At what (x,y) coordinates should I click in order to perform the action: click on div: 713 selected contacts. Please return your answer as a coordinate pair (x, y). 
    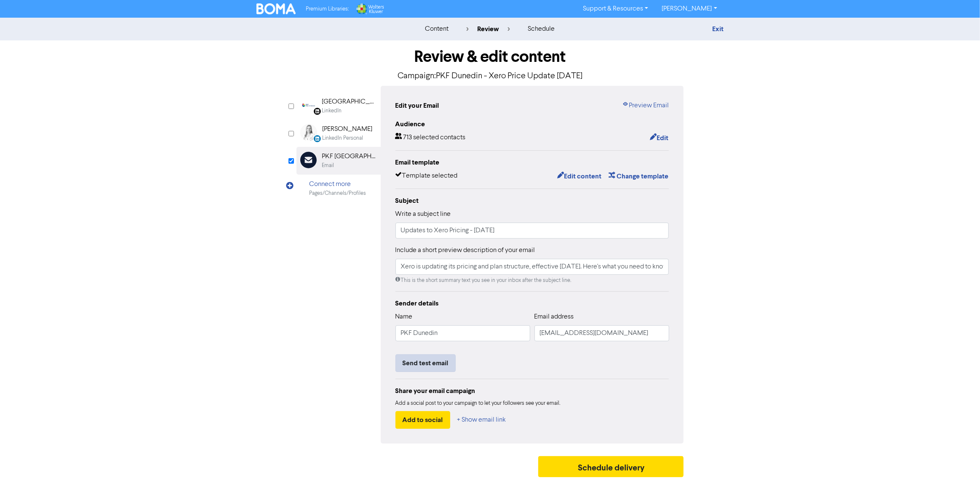
    Looking at the image, I should click on (430, 138).